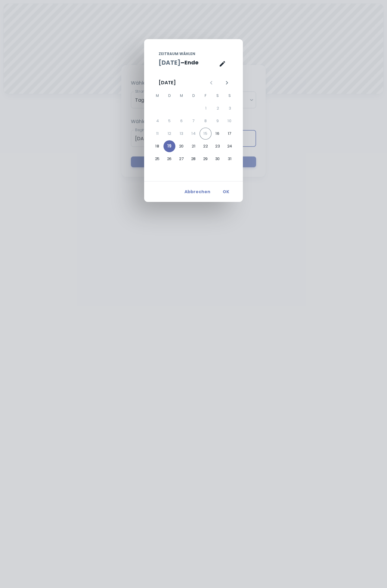  What do you see at coordinates (227, 83) in the screenshot?
I see `button: Nächster Monat` at bounding box center [227, 83].